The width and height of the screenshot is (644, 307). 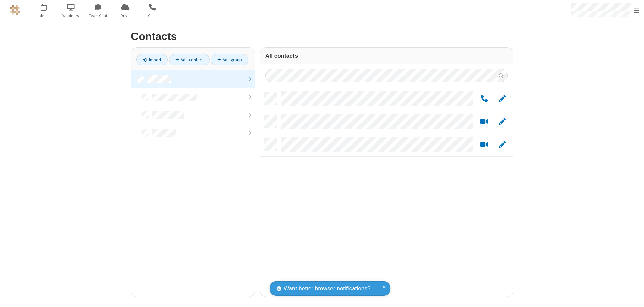 I want to click on span: Calls, so click(x=152, y=16).